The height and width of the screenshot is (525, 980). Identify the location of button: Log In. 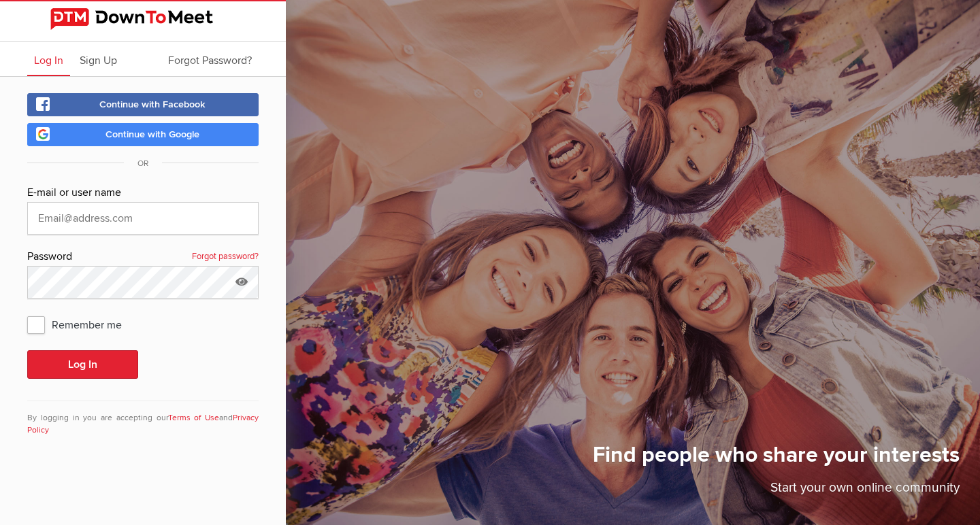
(83, 365).